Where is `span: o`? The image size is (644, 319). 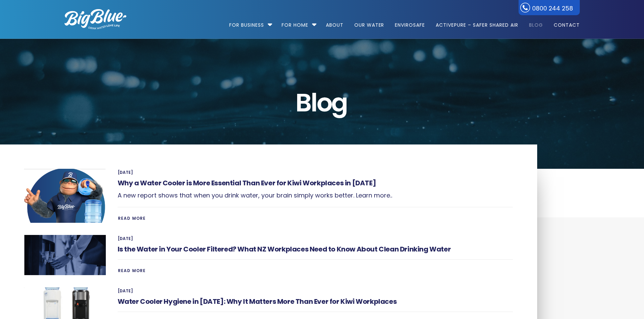
span: o is located at coordinates (324, 103).